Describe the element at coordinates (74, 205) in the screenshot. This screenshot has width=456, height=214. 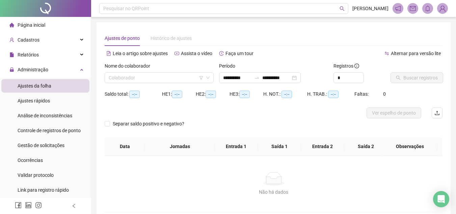
I see `span: left` at that location.